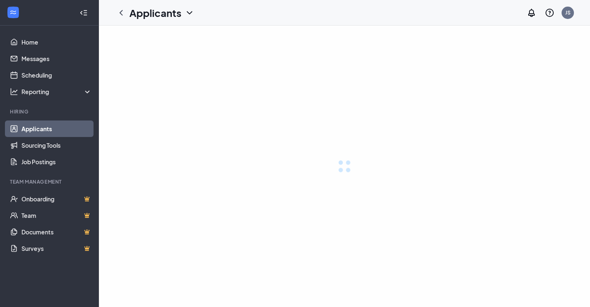 The image size is (590, 307). What do you see at coordinates (56, 75) in the screenshot?
I see `a: Scheduling` at bounding box center [56, 75].